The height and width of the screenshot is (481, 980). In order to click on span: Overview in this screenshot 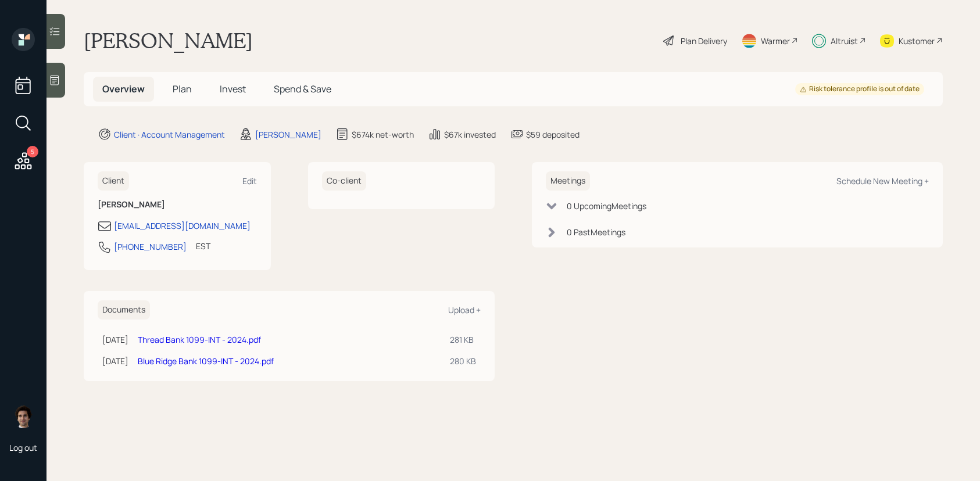, I will do `click(123, 89)`.